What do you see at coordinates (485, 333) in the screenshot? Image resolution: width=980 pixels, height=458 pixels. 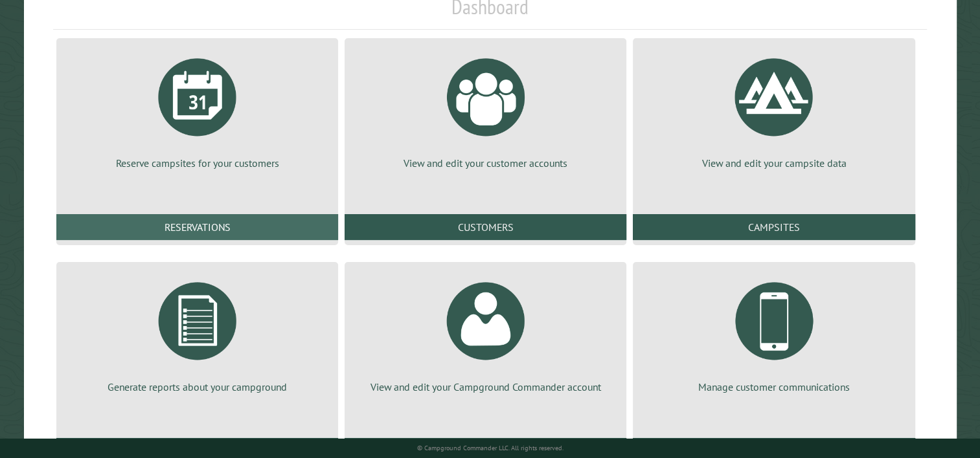 I see `a: View and edit your Campground Commander account` at bounding box center [485, 333].